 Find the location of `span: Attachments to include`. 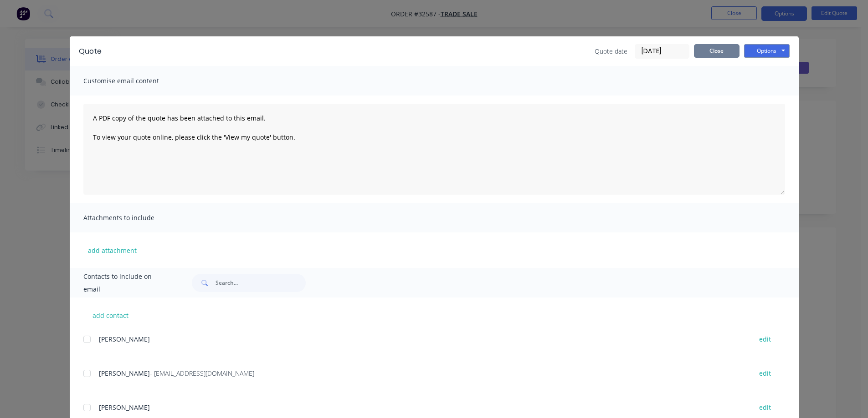

span: Attachments to include is located at coordinates (134, 218).